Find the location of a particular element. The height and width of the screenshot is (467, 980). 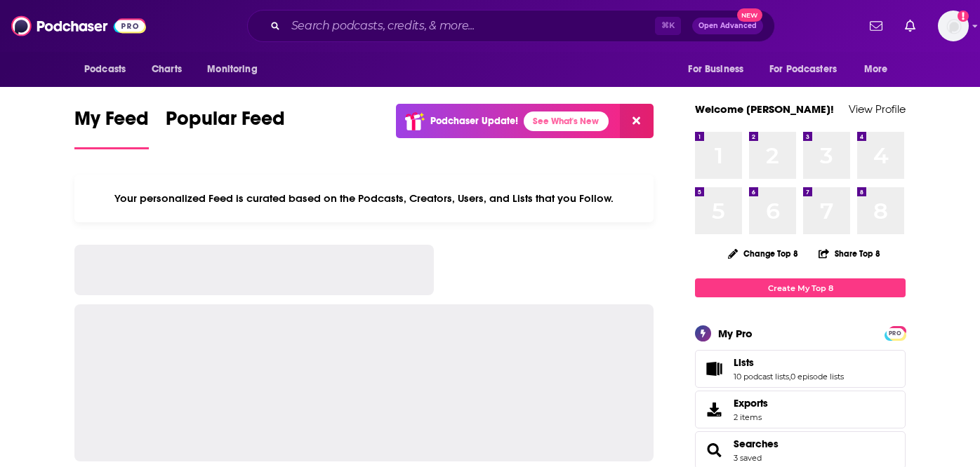

div: My Pro is located at coordinates (735, 333).